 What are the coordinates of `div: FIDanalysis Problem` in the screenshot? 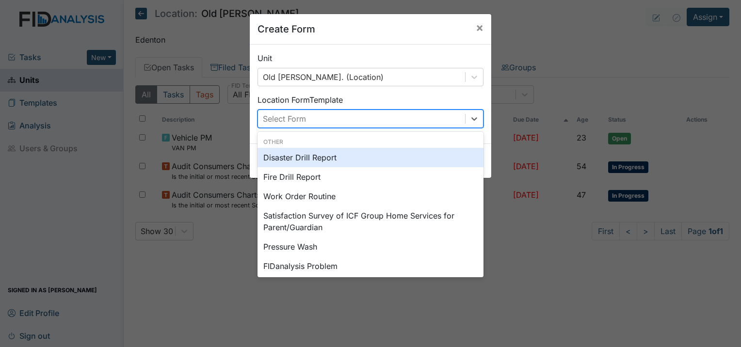 It's located at (370, 266).